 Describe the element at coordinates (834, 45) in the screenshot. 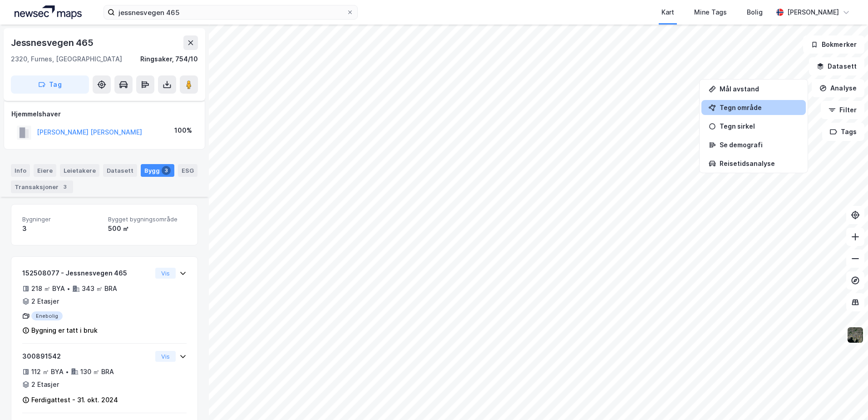

I see `button: Bokmerker` at that location.